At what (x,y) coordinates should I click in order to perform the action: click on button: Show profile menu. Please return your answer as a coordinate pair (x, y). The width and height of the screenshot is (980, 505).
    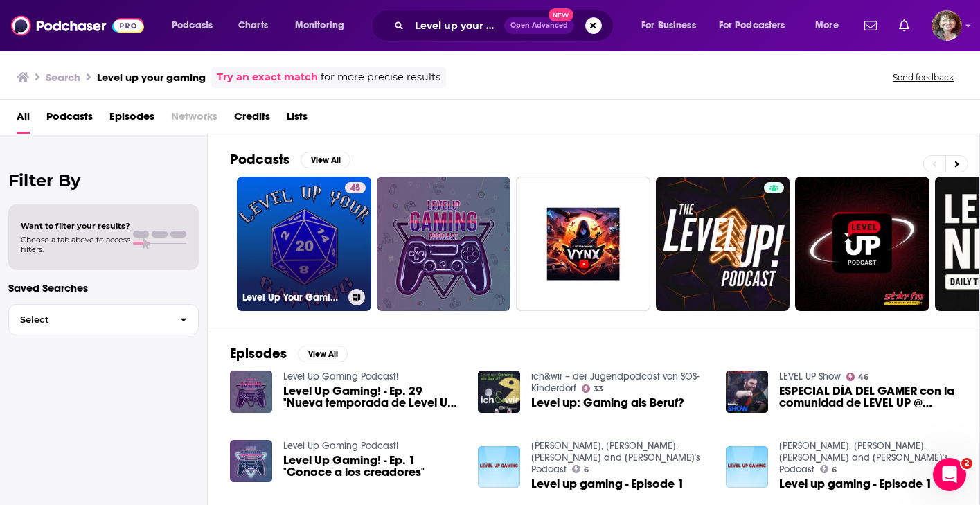
    Looking at the image, I should click on (947, 26).